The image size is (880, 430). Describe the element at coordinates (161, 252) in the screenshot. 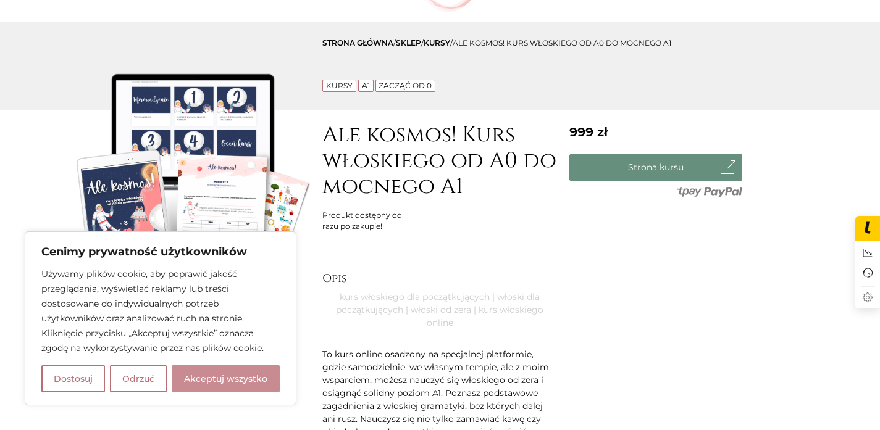

I see `p: Cenimy prywatność użytkowników` at that location.